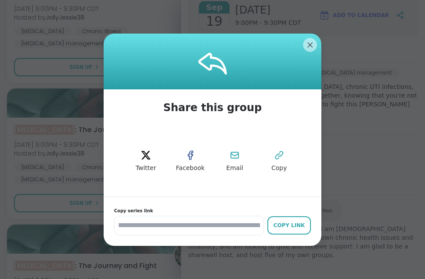 This screenshot has width=425, height=279. I want to click on span: Twitter, so click(146, 168).